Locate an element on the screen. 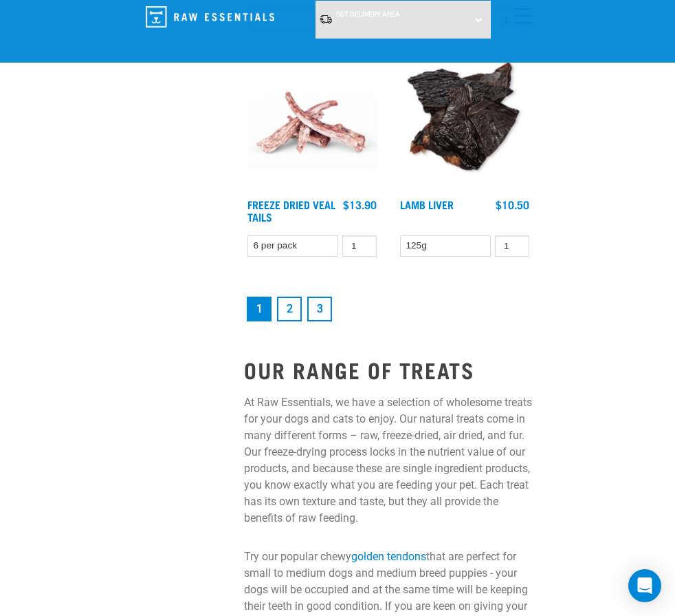 This screenshot has height=616, width=675. a: Lamb Liver is located at coordinates (427, 204).